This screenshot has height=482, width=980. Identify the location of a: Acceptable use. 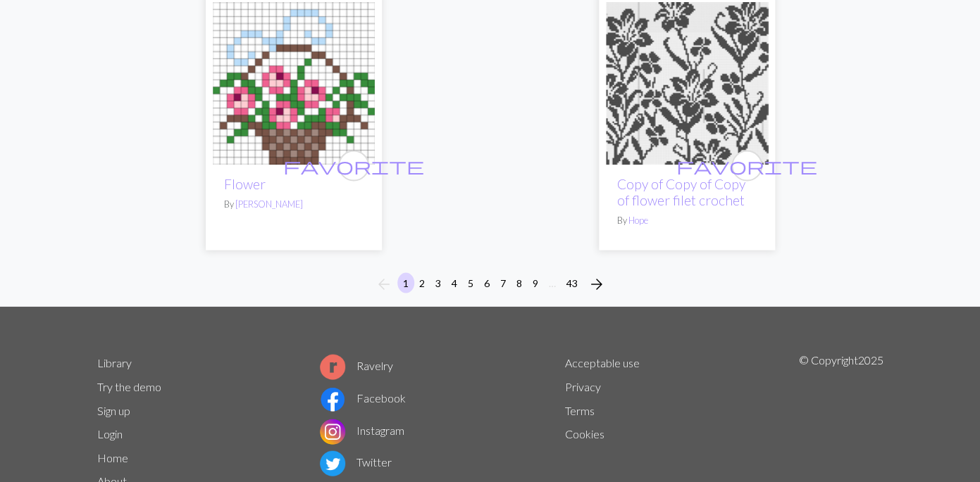
(602, 362).